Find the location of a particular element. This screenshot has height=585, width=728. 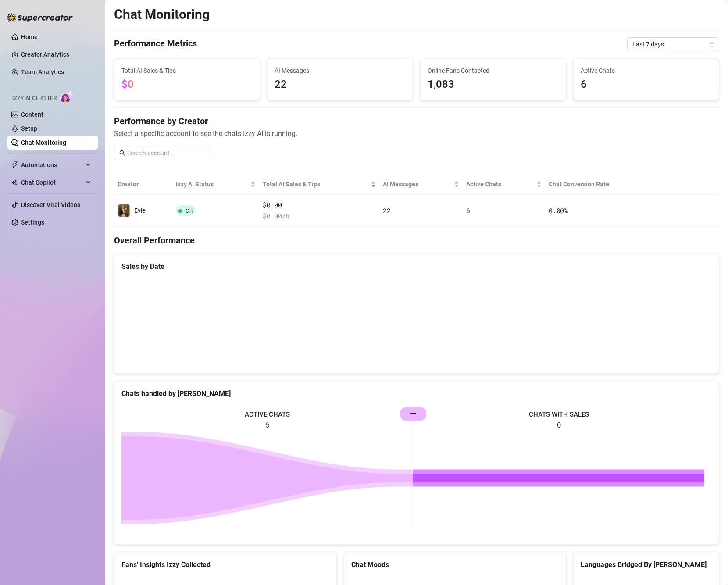

span: calendar is located at coordinates (712, 44).